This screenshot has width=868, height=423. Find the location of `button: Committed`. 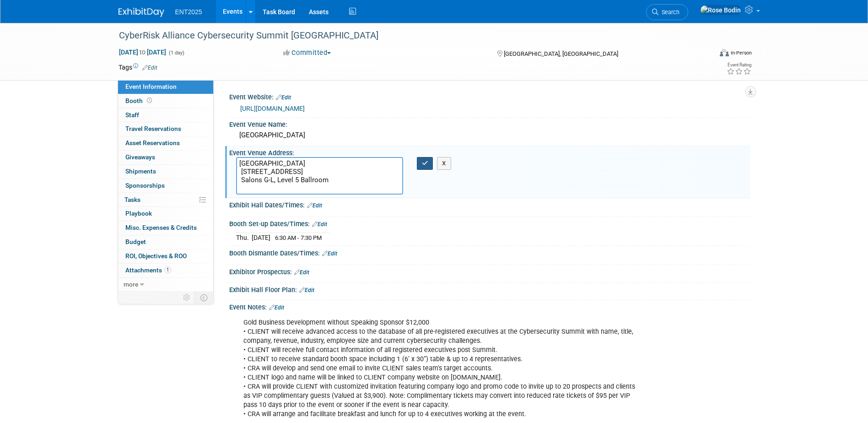

button: Committed is located at coordinates (307, 53).